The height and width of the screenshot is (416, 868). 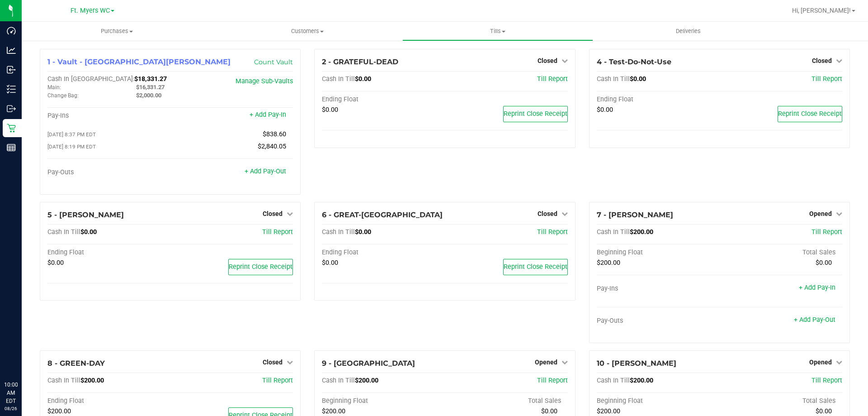 I want to click on span: Ft. Myers WC, so click(x=90, y=10).